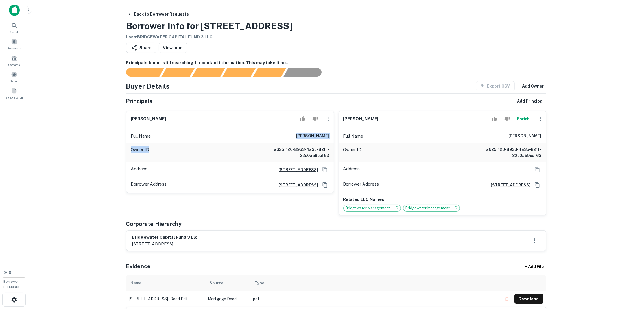 This screenshot has width=644, height=309. What do you see at coordinates (535, 267) in the screenshot?
I see `div: + Add File` at bounding box center [535, 267].